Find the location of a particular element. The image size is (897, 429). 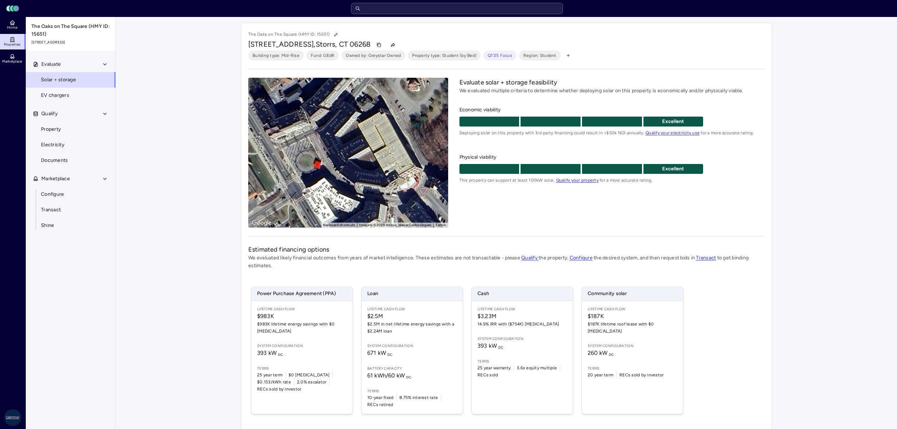

span: $2.5M is located at coordinates (412, 316).